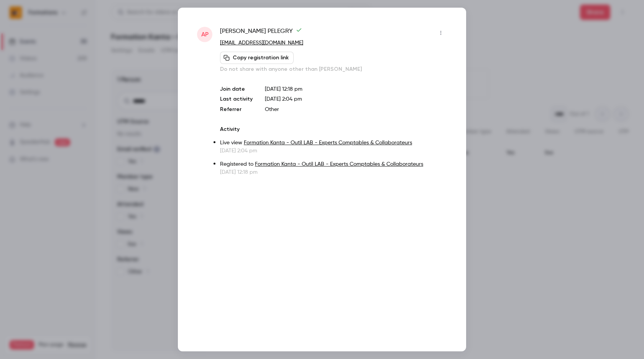 The height and width of the screenshot is (359, 644). I want to click on button: Copy registration link, so click(257, 58).